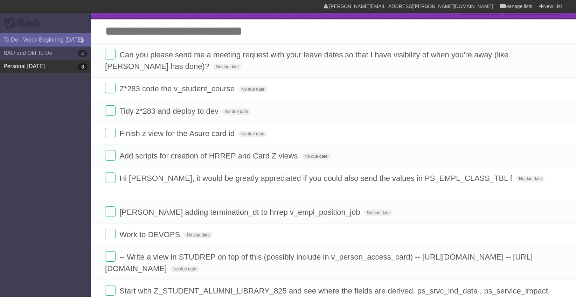  Describe the element at coordinates (151, 235) in the screenshot. I see `span: Work to DEVOPS` at that location.